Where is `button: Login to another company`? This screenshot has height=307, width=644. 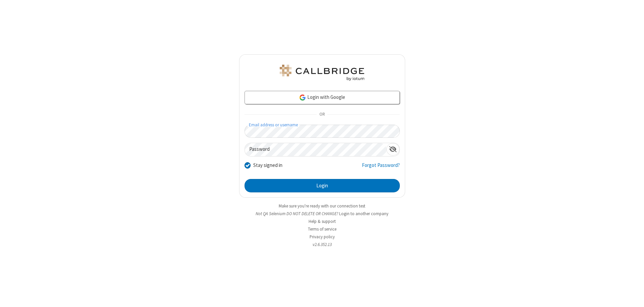
button: Login to another company is located at coordinates (363, 214).